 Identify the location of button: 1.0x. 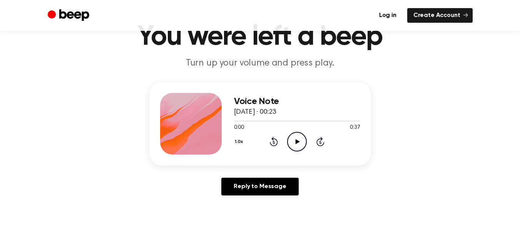
(240, 142).